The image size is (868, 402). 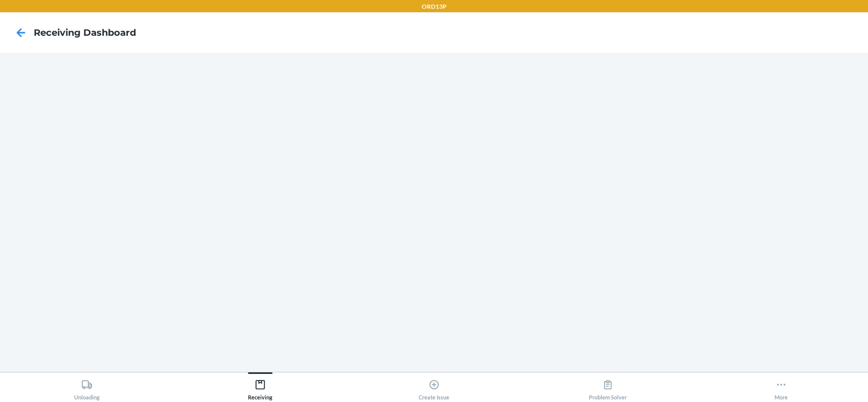 I want to click on div: More, so click(x=781, y=388).